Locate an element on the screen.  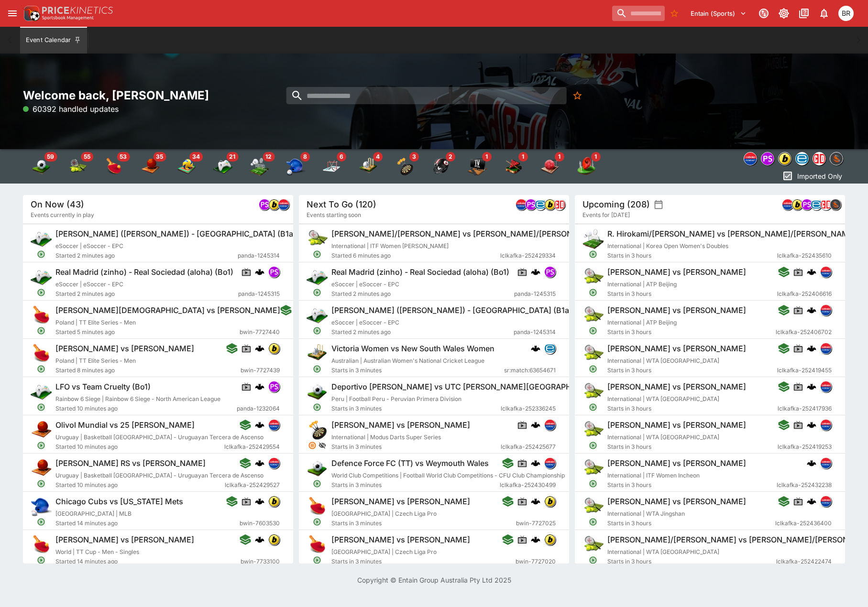
div: Esports is located at coordinates (223, 166).